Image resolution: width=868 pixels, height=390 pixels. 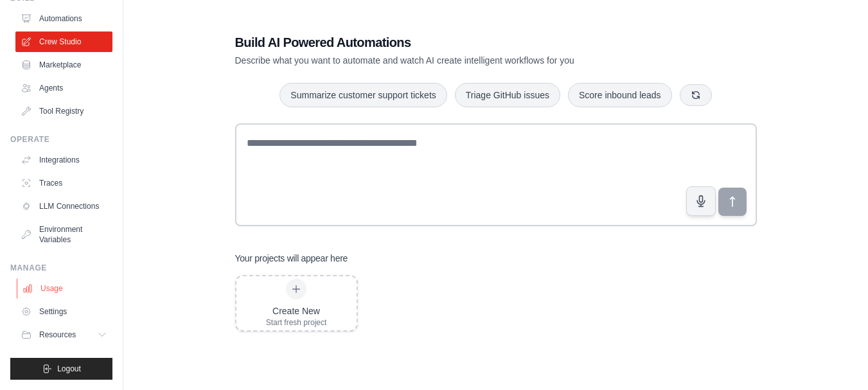 I want to click on a: Agents, so click(x=63, y=88).